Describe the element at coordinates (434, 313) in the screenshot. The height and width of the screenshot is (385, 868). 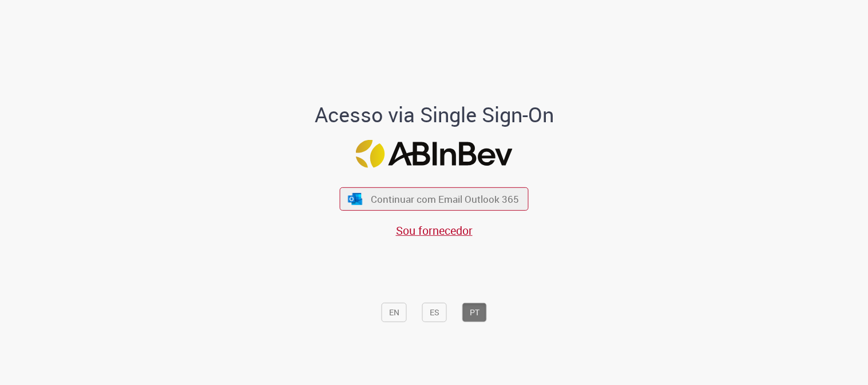
I see `button: ES` at that location.